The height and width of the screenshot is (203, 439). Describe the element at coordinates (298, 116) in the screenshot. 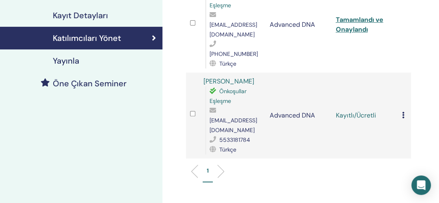

I see `td: Advanced DNA` at that location.